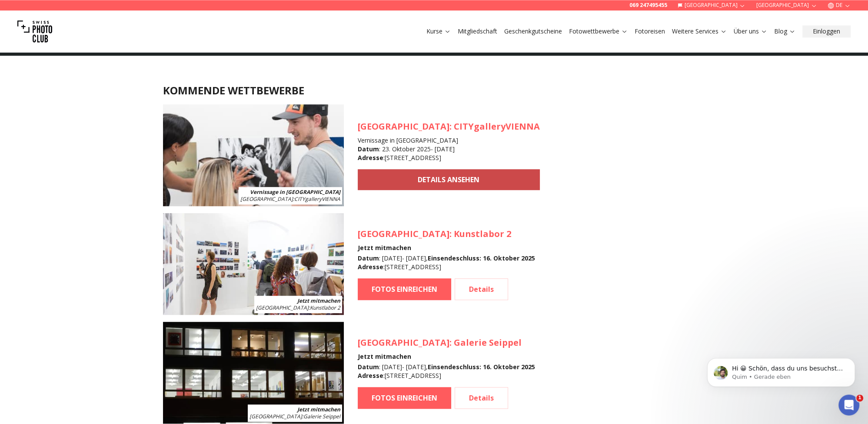 This screenshot has width=868, height=424. What do you see at coordinates (434, 90) in the screenshot?
I see `h2: KOMMENDE WETTBEWERBE` at bounding box center [434, 90].